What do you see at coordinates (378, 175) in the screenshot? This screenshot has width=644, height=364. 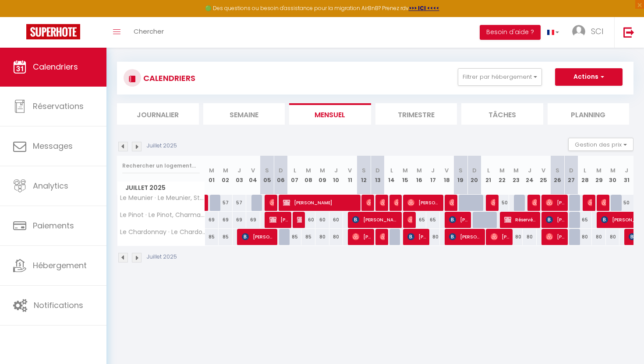 I see `th: 13` at bounding box center [378, 175].